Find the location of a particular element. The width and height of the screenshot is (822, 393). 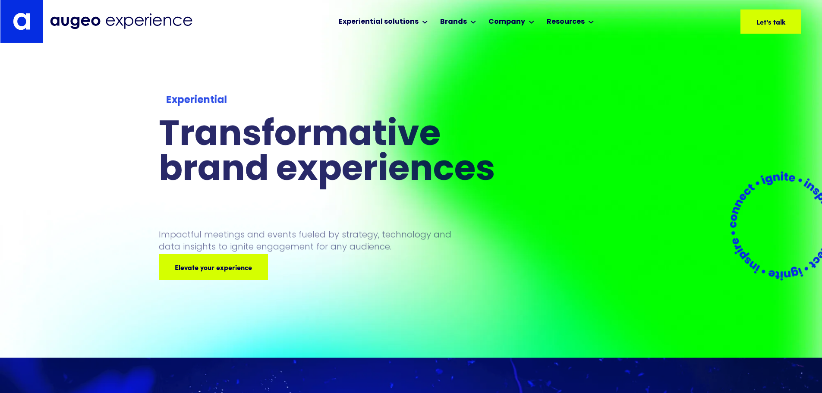

img: Augeo Experience business unit full logo in midnight blue. is located at coordinates (121, 21).